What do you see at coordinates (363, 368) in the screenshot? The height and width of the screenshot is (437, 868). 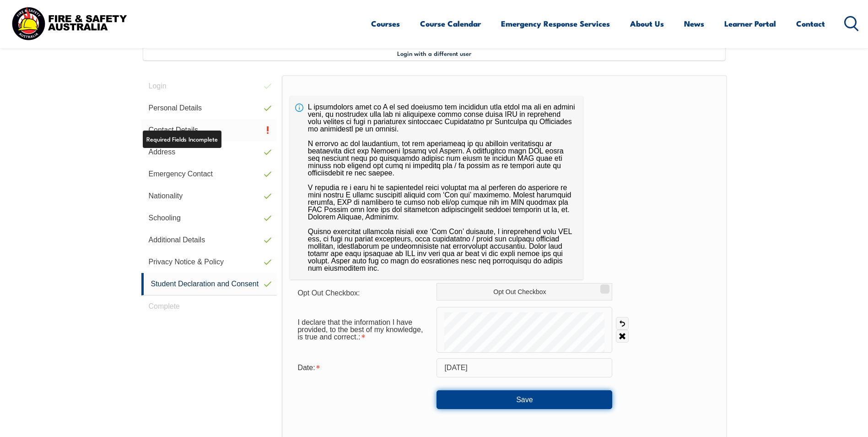 I see `div: Date is required.` at bounding box center [363, 368].